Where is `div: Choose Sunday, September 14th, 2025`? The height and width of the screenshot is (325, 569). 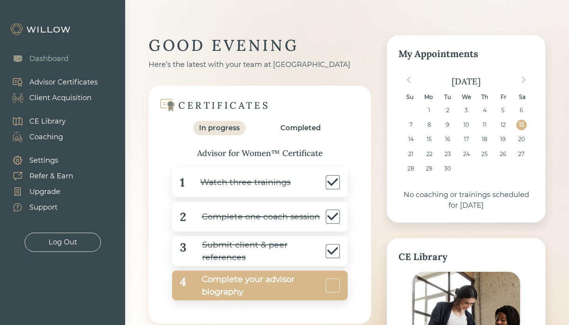 div: Choose Sunday, September 14th, 2025 is located at coordinates (411, 139).